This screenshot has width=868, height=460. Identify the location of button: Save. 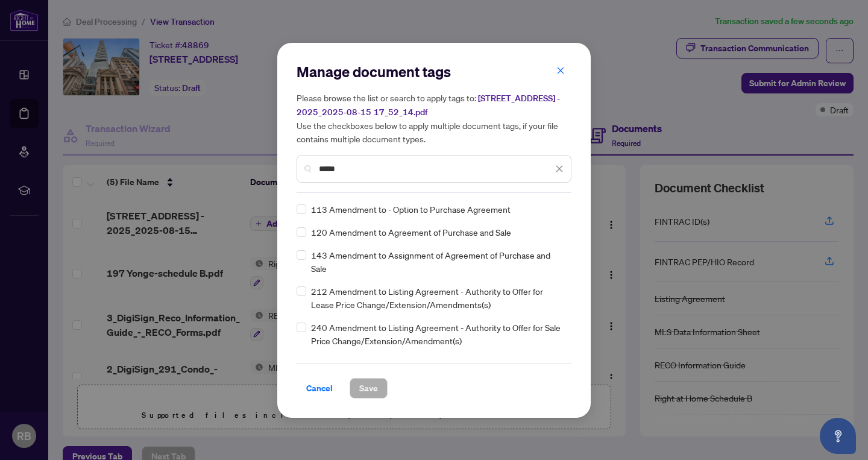
(369, 388).